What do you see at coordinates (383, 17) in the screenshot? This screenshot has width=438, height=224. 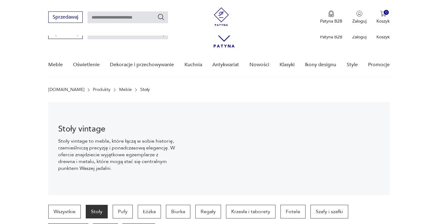 I see `button: 0Koszyk` at bounding box center [383, 17].